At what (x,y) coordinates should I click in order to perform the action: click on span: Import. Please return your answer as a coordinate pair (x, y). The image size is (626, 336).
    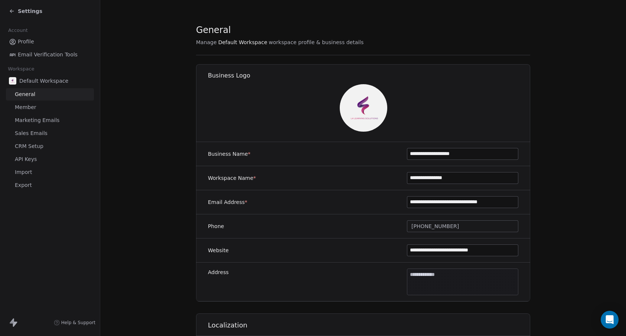
    Looking at the image, I should click on (23, 172).